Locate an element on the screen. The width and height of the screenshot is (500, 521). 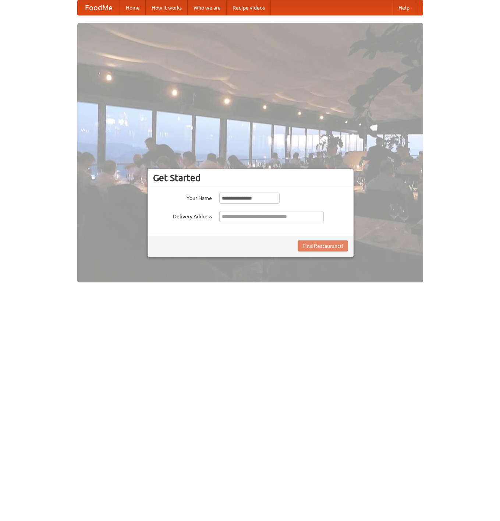
a: Who we are is located at coordinates (207, 8).